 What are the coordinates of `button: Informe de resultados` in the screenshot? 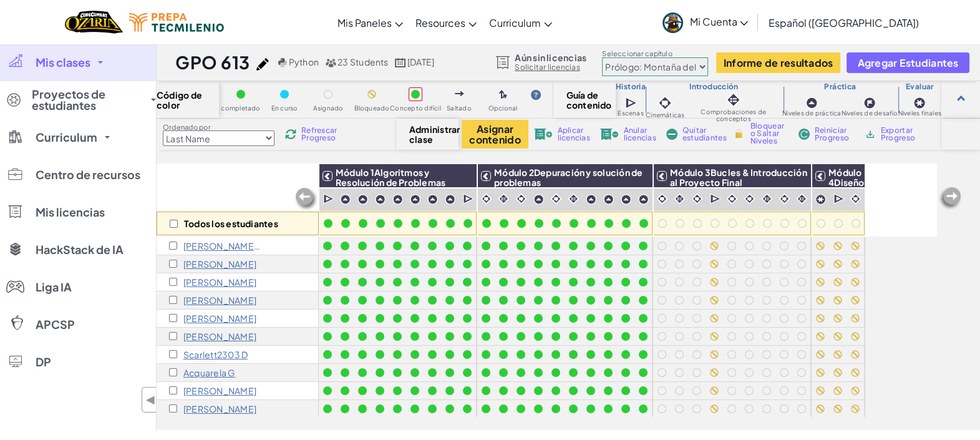 It's located at (779, 63).